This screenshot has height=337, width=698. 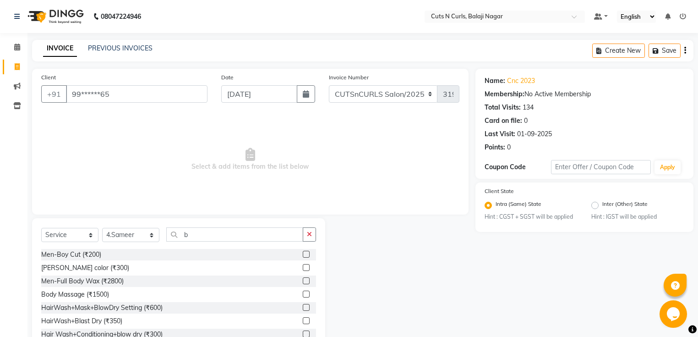 I want to click on div: Points:, so click(x=495, y=147).